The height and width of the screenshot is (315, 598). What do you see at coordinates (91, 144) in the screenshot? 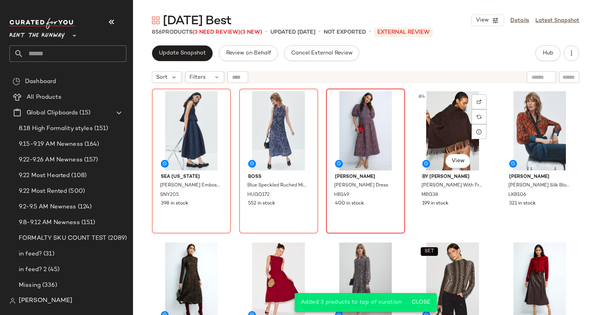
I see `span: (164)` at bounding box center [91, 144].